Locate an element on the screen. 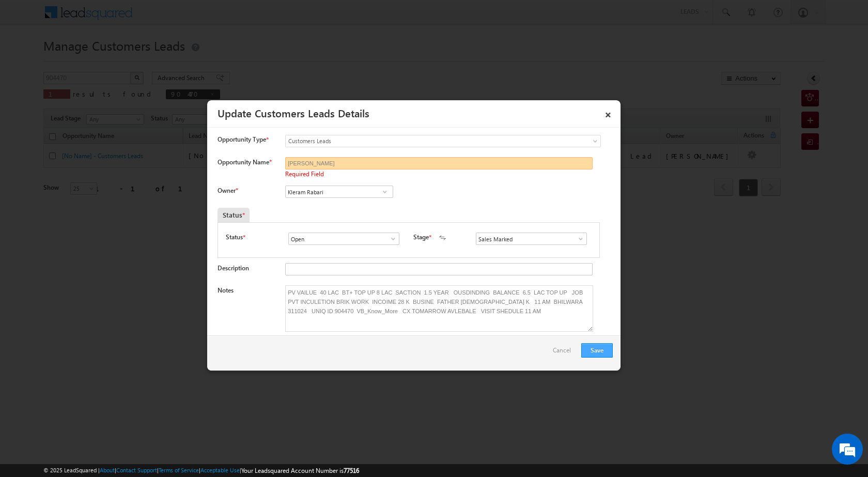 This screenshot has width=868, height=477. label: Status is located at coordinates (234, 237).